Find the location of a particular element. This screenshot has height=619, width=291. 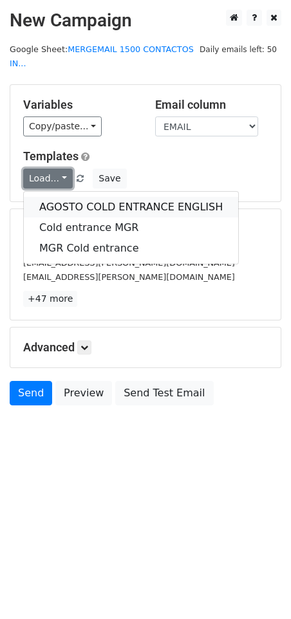

a: Send is located at coordinates (31, 393).